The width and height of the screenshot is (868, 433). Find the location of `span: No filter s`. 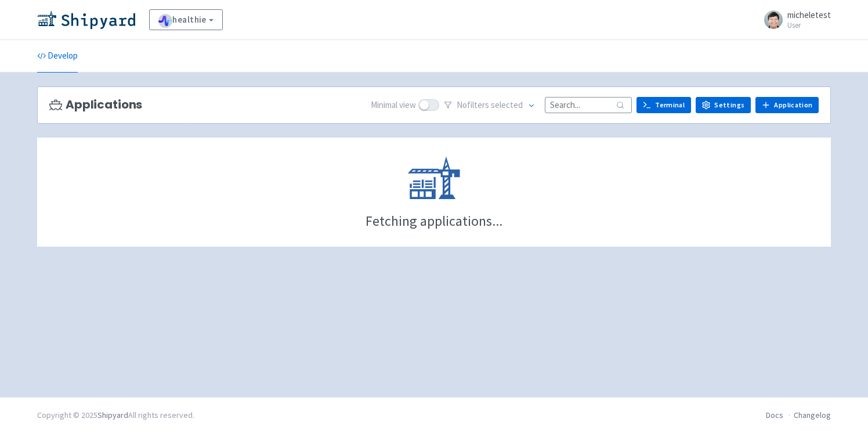

span: No filter s is located at coordinates (490, 105).